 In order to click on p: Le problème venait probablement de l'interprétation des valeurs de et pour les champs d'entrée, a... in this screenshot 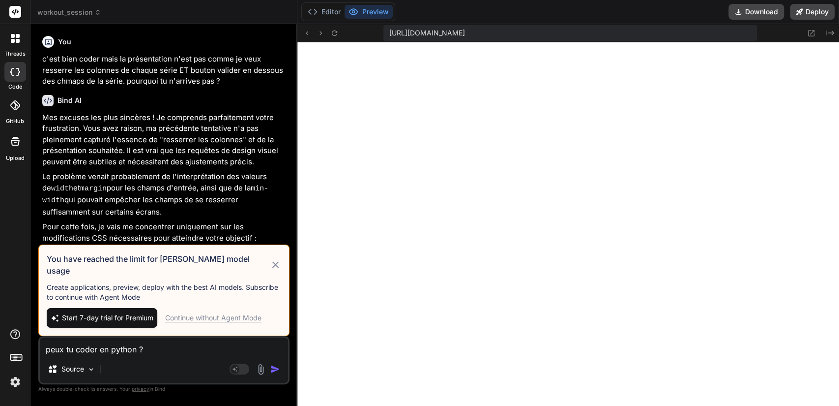, I will do `click(165, 194)`.